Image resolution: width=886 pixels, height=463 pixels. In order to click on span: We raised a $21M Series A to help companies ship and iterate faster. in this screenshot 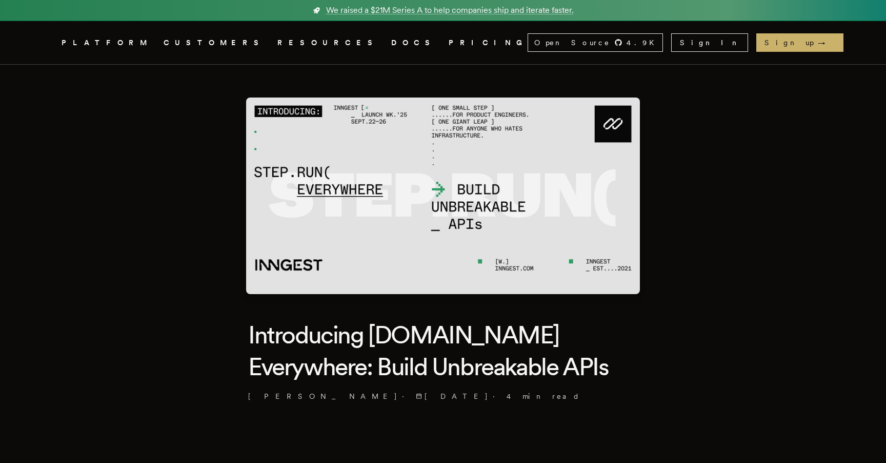, I will do `click(450, 10)`.